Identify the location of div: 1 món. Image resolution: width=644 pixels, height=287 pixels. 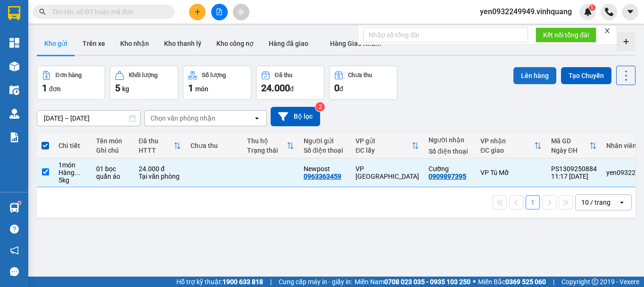
(73, 165).